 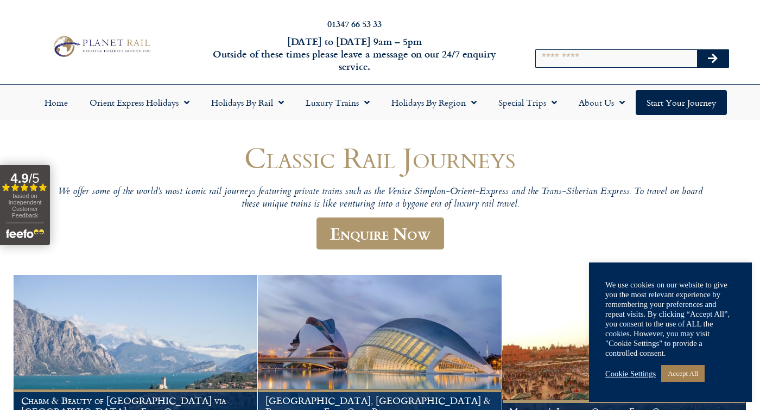 I want to click on a: About Us, so click(x=601, y=103).